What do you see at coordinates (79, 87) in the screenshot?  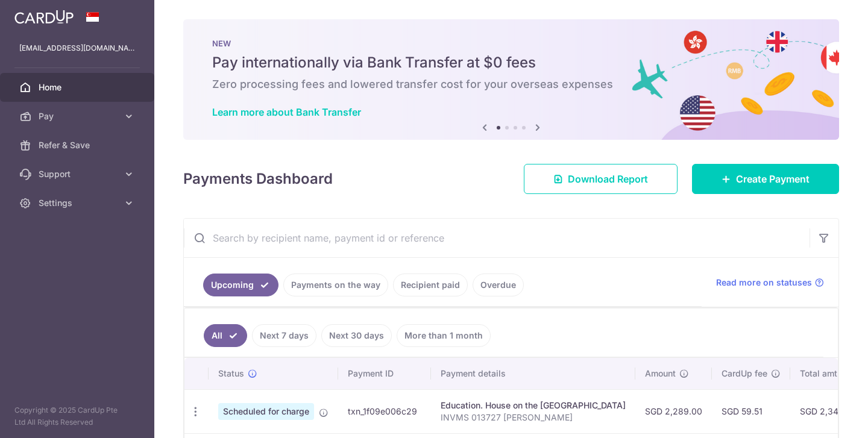 I see `span: Home` at bounding box center [79, 87].